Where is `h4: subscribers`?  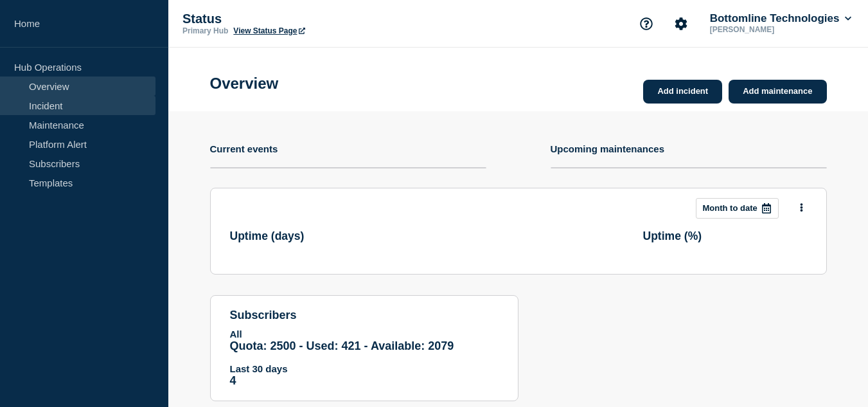
h4: subscribers is located at coordinates (364, 315).